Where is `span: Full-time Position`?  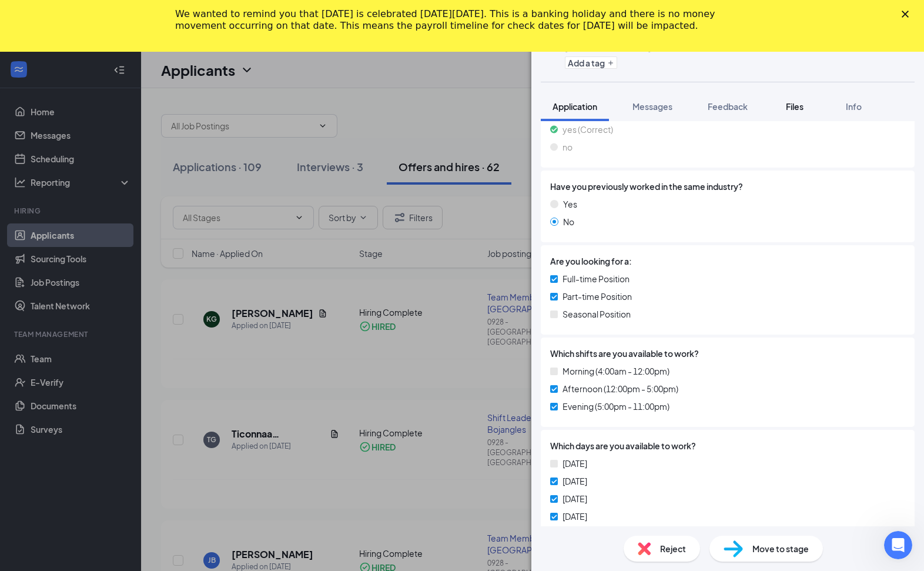 span: Full-time Position is located at coordinates (596, 278).